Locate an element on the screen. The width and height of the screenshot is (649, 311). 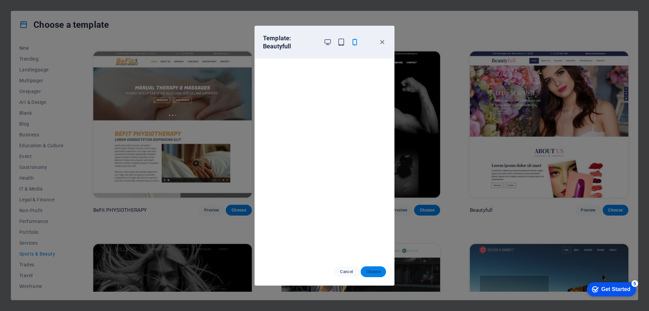
button: Cancel is located at coordinates (347, 272).